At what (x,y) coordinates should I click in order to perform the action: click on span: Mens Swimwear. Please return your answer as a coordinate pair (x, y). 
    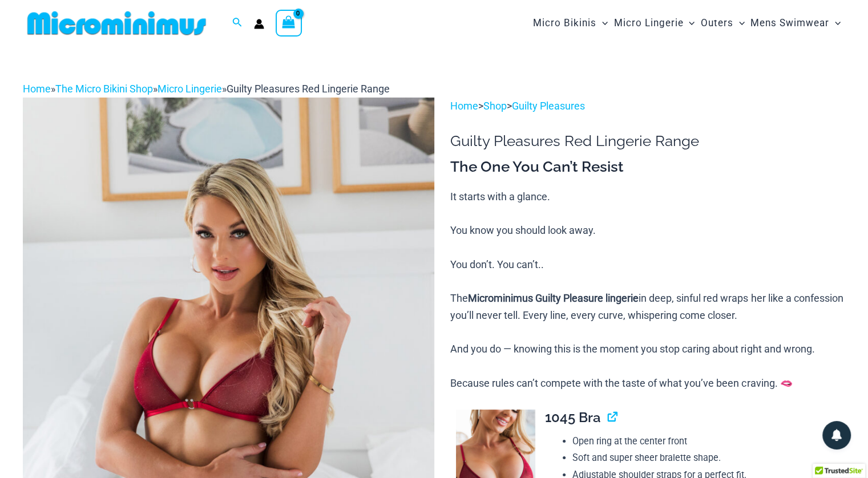
    Looking at the image, I should click on (790, 23).